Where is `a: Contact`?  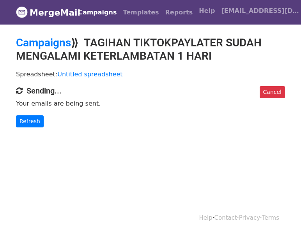 a: Contact is located at coordinates (225, 218).